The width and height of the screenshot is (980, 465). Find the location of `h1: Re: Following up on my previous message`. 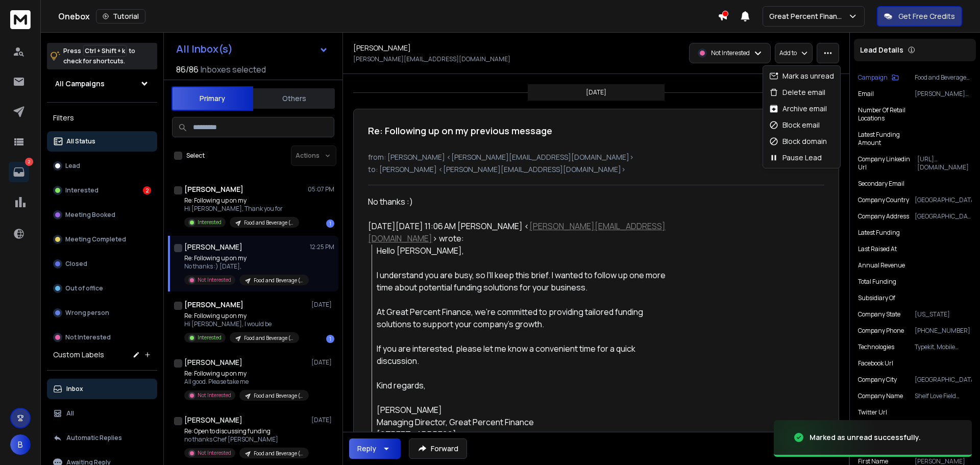

h1: Re: Following up on my previous message is located at coordinates (460, 131).